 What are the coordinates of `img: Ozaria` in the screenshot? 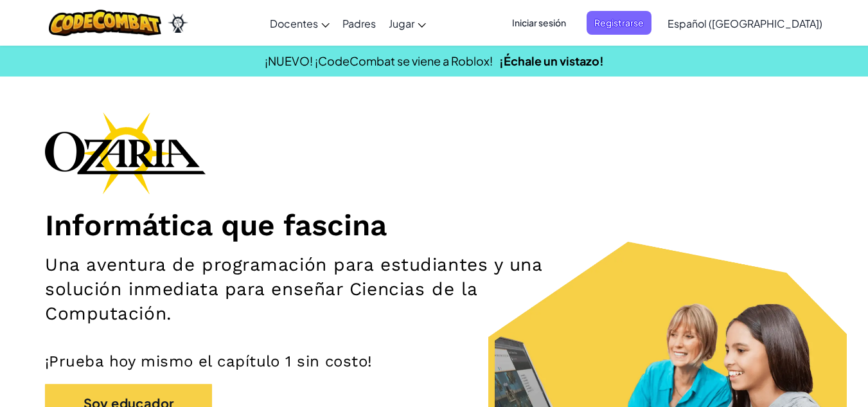 It's located at (178, 23).